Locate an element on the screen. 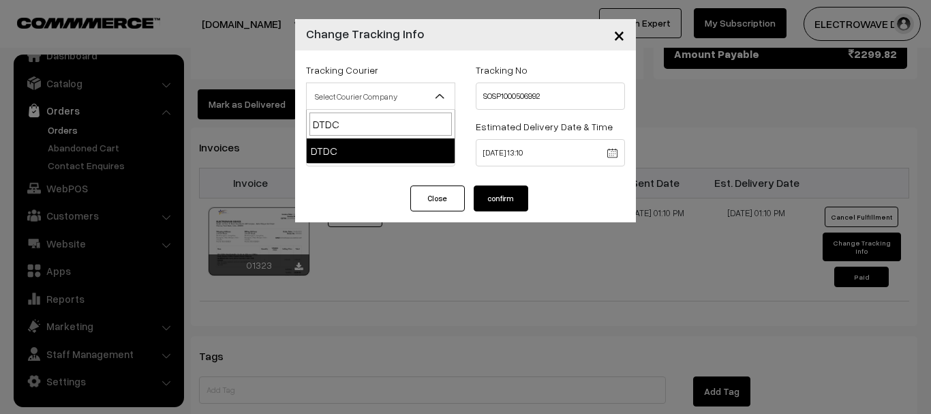 Image resolution: width=931 pixels, height=414 pixels. button: confirm is located at coordinates (501, 198).